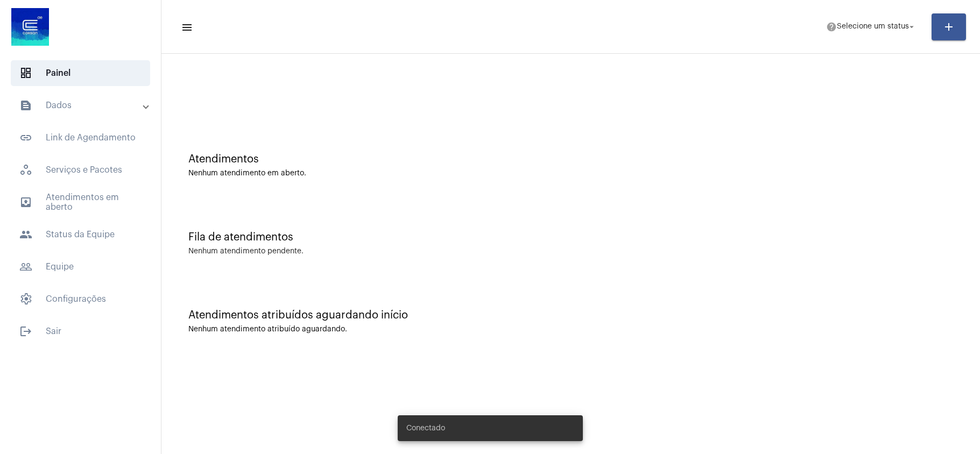 The image size is (980, 454). I want to click on span: Conectado, so click(426, 428).